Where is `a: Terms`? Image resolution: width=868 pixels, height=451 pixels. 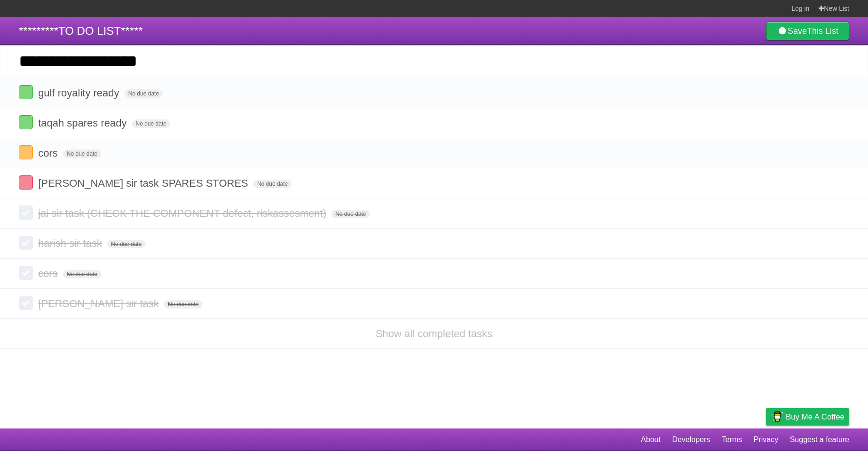
a: Terms is located at coordinates (732, 440).